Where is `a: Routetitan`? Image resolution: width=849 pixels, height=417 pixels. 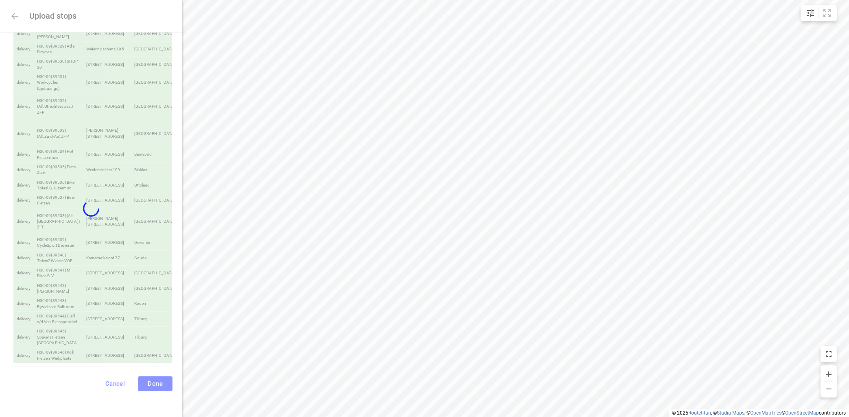 a: Routetitan is located at coordinates (699, 413).